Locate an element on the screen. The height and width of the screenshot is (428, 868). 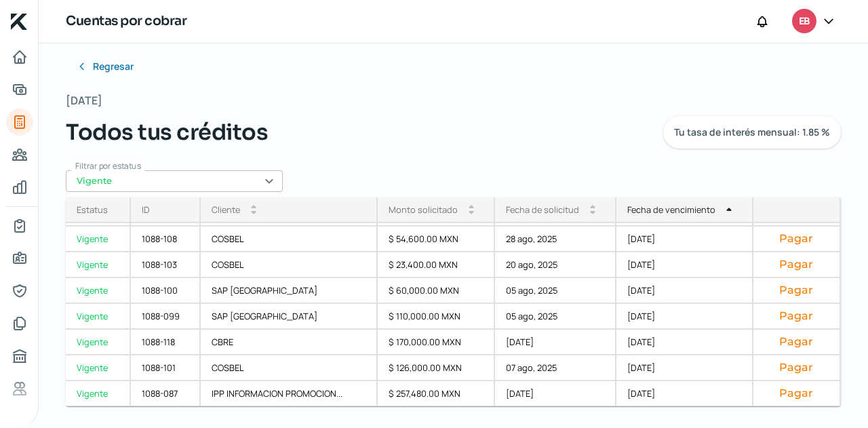
div: CBRE is located at coordinates (289, 342).